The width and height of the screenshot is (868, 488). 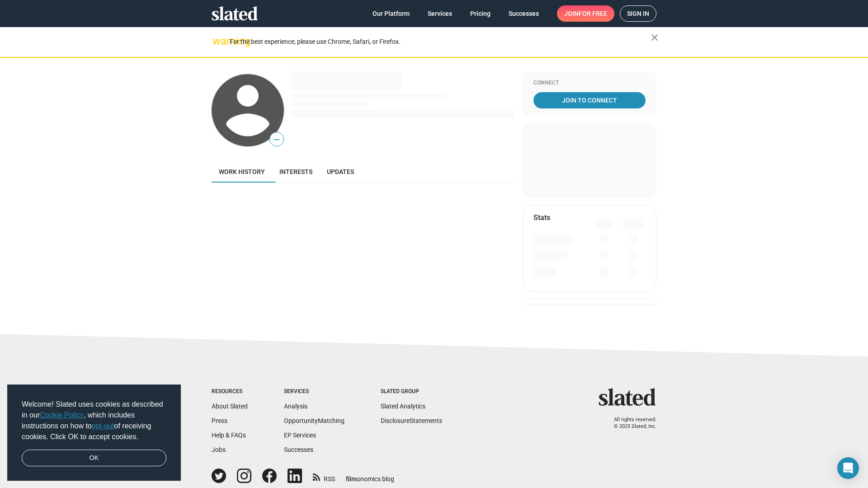 What do you see at coordinates (323, 477) in the screenshot?
I see `a: RSS` at bounding box center [323, 477].